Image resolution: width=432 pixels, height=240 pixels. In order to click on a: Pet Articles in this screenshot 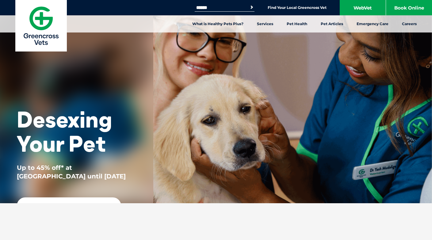, I will do `click(331, 24)`.